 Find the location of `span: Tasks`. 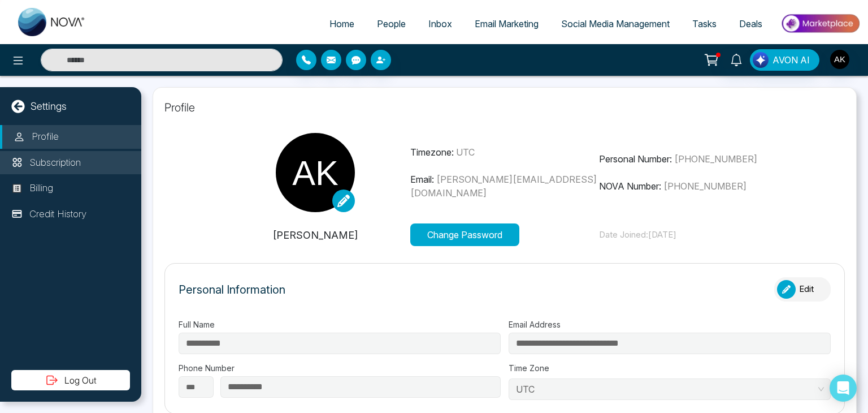

span: Tasks is located at coordinates (704, 24).